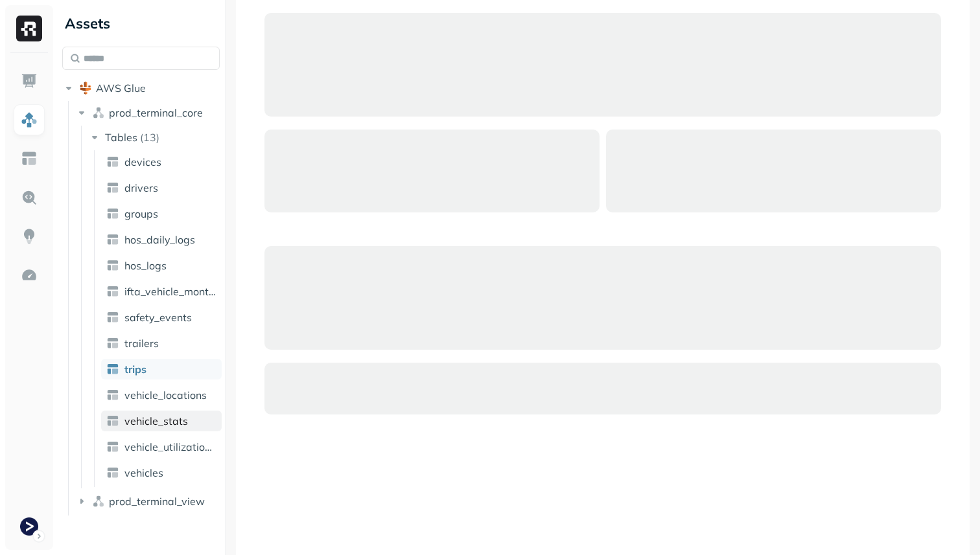  I want to click on a: vehicle_stats, so click(162, 421).